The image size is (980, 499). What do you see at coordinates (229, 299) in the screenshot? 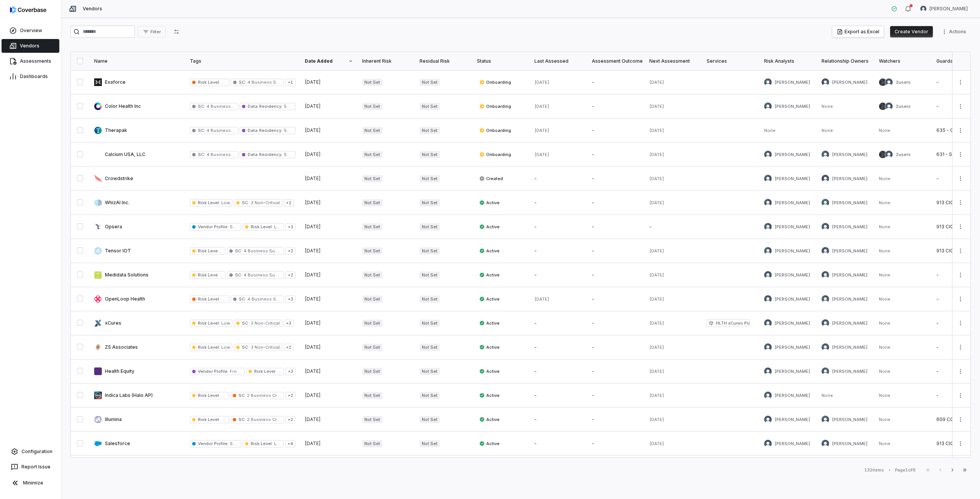
I see `span: Medium` at bounding box center [229, 299].